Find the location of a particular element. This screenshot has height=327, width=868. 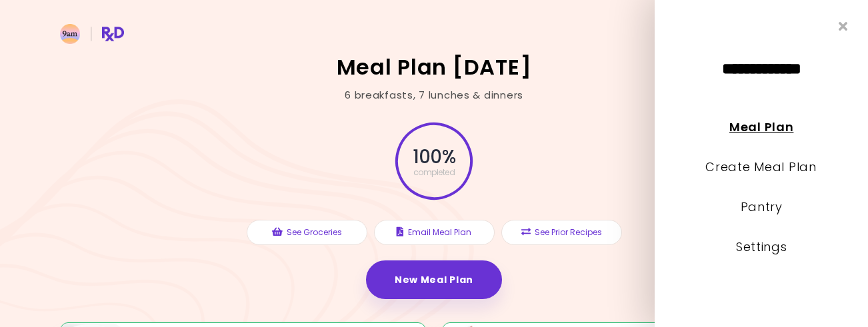

a: Create Meal Plan is located at coordinates (761, 167).